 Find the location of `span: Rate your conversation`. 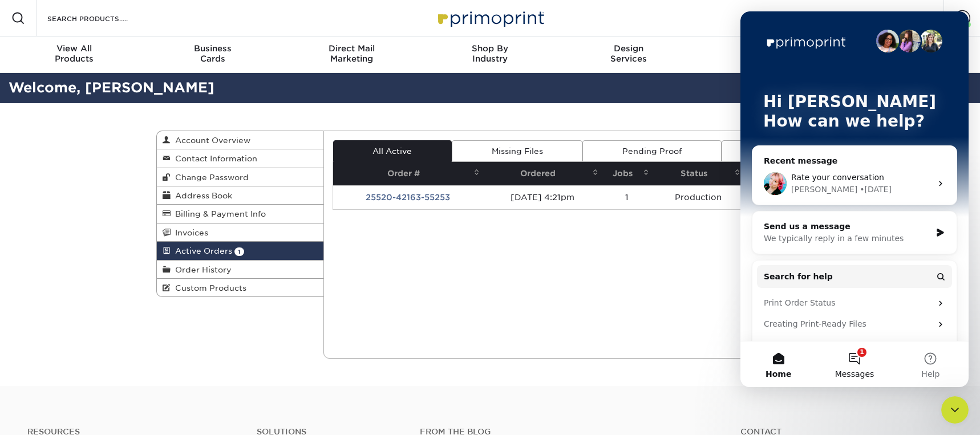

span: Rate your conversation is located at coordinates (97, 166).